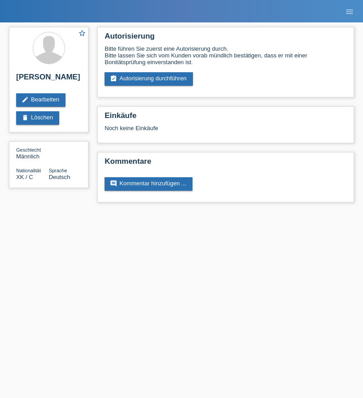 The height and width of the screenshot is (398, 363). What do you see at coordinates (226, 132) in the screenshot?
I see `div: Noch keine Einkäufe` at bounding box center [226, 132].